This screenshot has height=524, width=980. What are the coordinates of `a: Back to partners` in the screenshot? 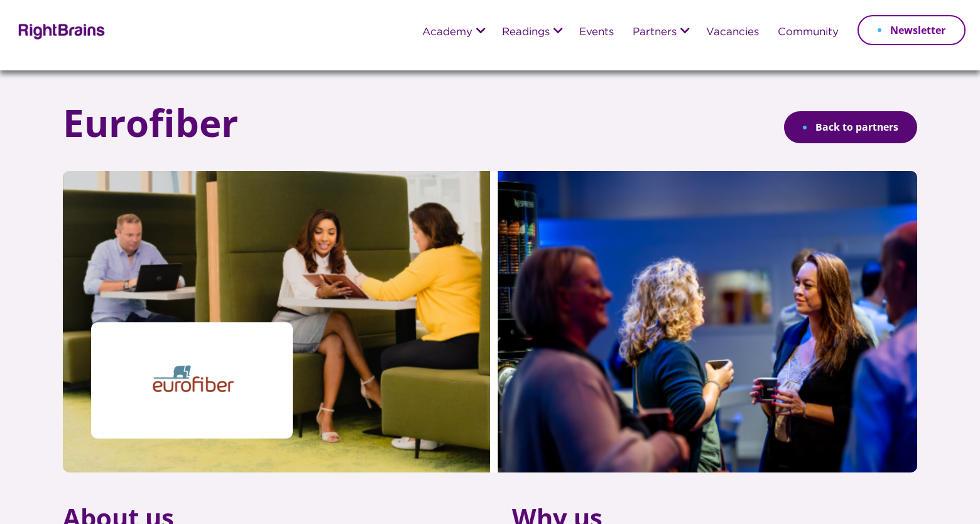 It's located at (851, 127).